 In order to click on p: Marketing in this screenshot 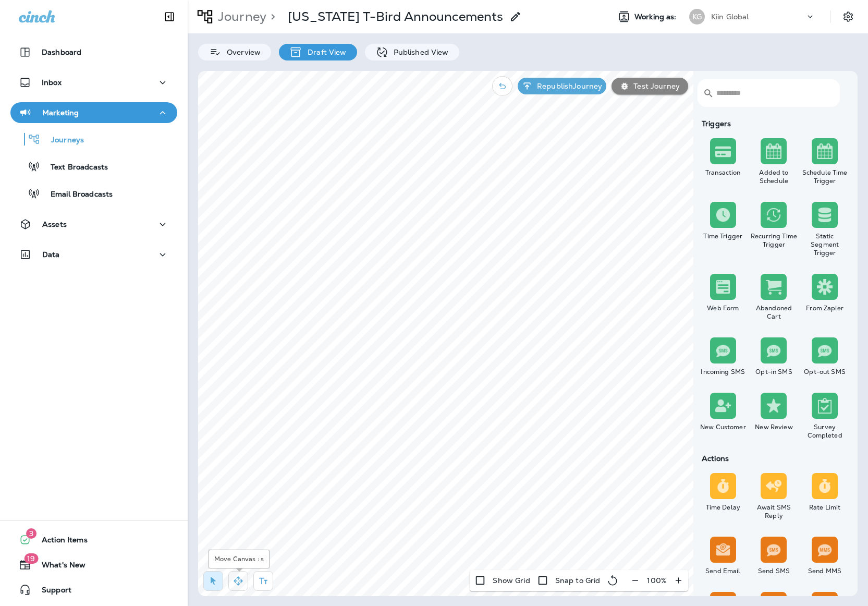, I will do `click(61, 113)`.